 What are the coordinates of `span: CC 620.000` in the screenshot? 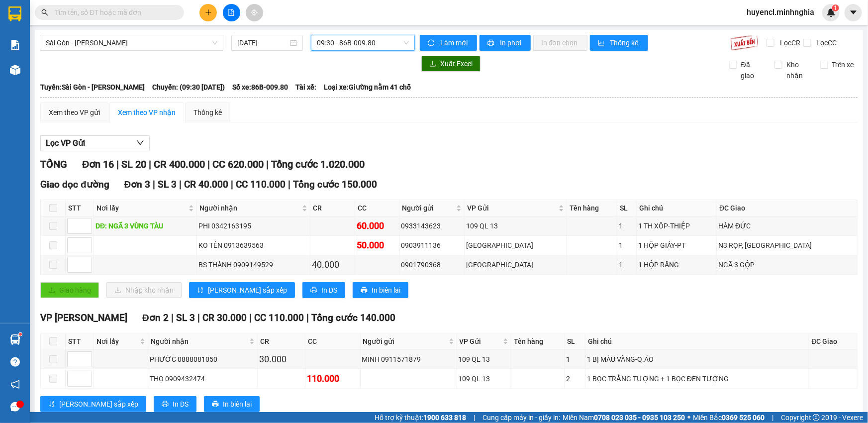 It's located at (238, 164).